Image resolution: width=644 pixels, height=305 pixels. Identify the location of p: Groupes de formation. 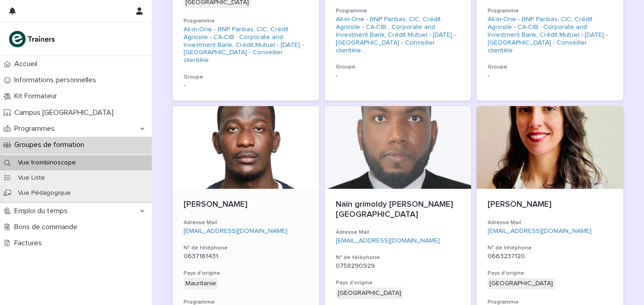
(51, 145).